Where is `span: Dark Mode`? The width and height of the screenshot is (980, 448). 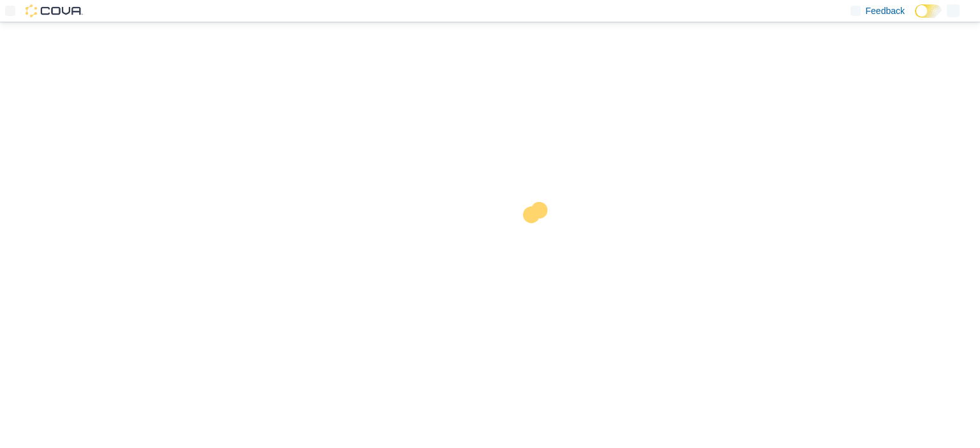
span: Dark Mode is located at coordinates (915, 18).